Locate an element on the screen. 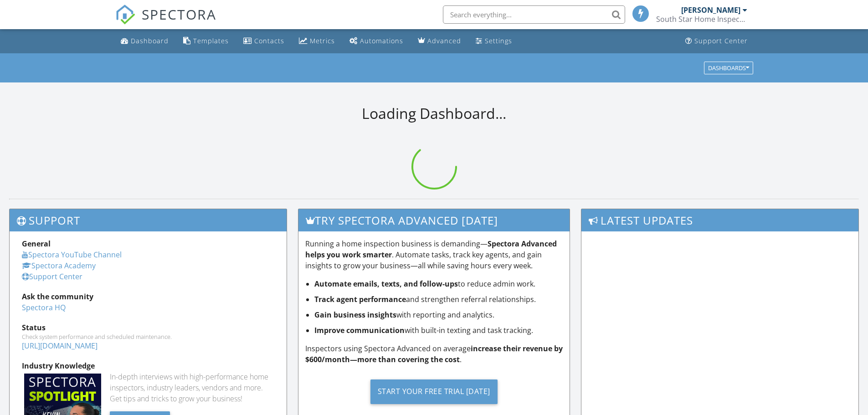 The height and width of the screenshot is (415, 868). strong: Gain business insights is located at coordinates (356, 315).